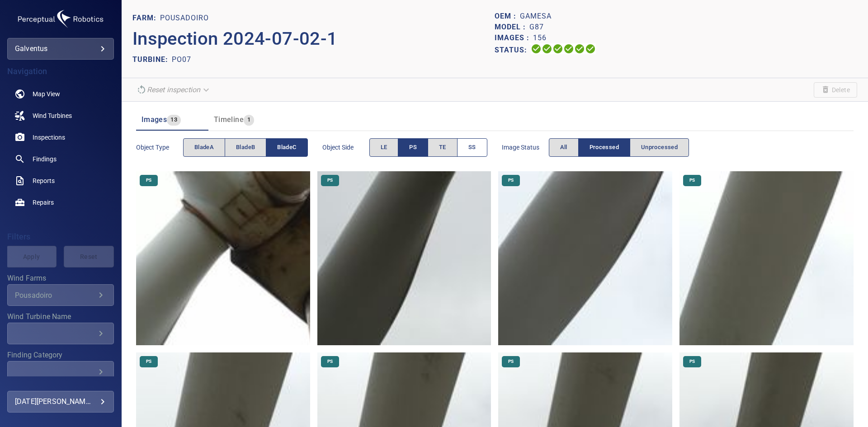 The height and width of the screenshot is (427, 868). I want to click on p: FARM:, so click(146, 18).